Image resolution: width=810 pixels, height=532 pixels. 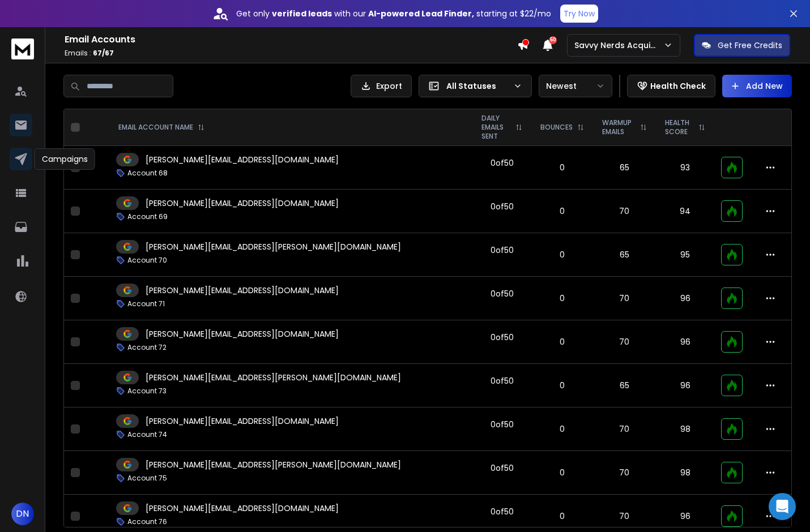 What do you see at coordinates (477, 86) in the screenshot?
I see `p: All Statuses` at bounding box center [477, 86].